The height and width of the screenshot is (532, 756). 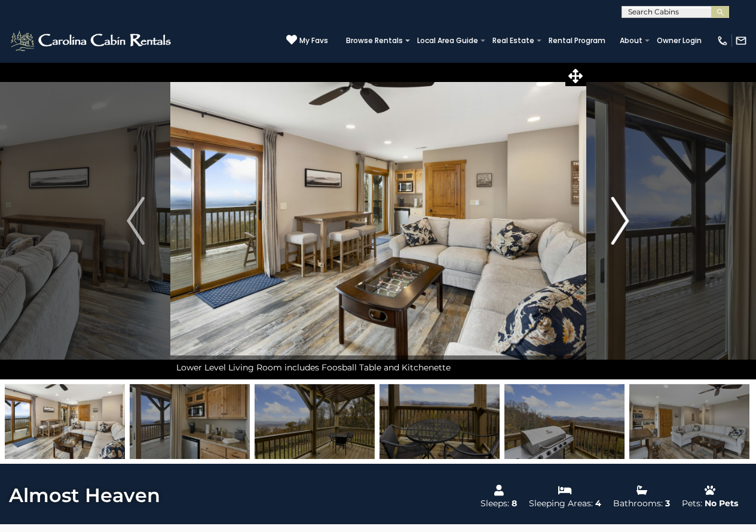 What do you see at coordinates (314, 41) in the screenshot?
I see `span: My Favs` at bounding box center [314, 41].